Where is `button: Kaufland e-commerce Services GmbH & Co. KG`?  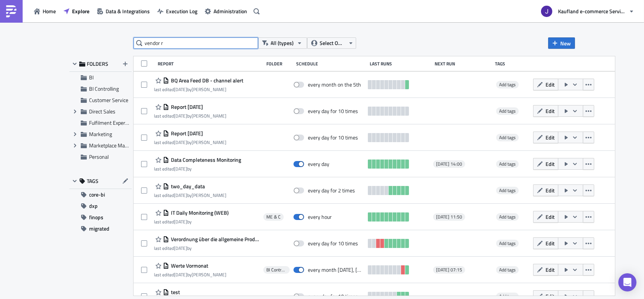
button: Kaufland e-commerce Services GmbH & Co. KG is located at coordinates (587, 11).